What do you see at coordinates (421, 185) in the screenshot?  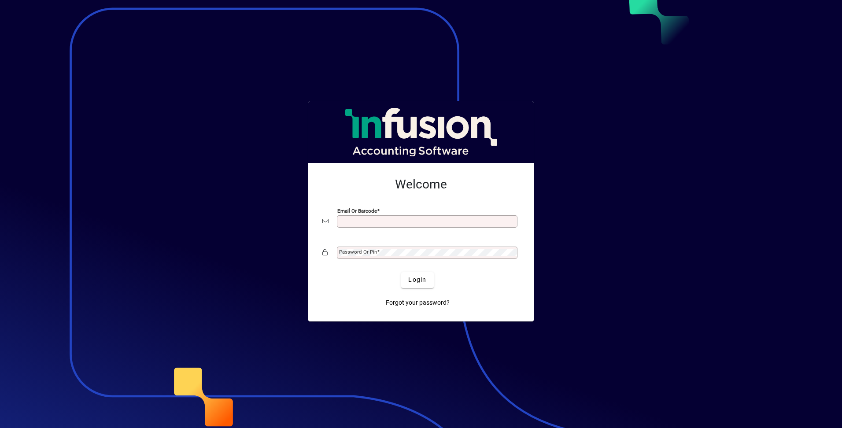 I see `h2: Welcome` at bounding box center [421, 185].